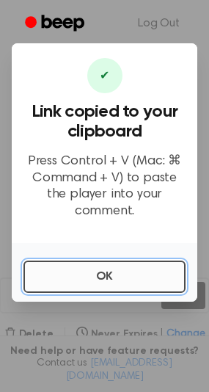 The image size is (209, 392). What do you see at coordinates (104, 122) in the screenshot?
I see `h3: Link copied to your clipboard` at bounding box center [104, 122].